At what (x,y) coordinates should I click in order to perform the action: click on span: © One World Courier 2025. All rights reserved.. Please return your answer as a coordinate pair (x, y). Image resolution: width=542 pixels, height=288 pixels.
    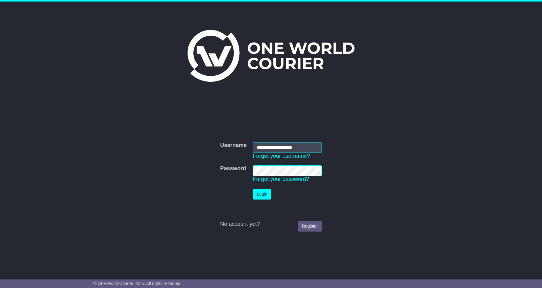
    Looking at the image, I should click on (137, 284).